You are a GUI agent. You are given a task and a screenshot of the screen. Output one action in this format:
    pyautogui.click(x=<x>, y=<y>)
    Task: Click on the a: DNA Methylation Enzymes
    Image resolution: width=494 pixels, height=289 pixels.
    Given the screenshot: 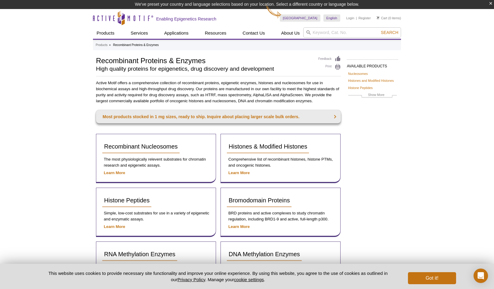 What is the action you would take?
    pyautogui.click(x=264, y=255)
    